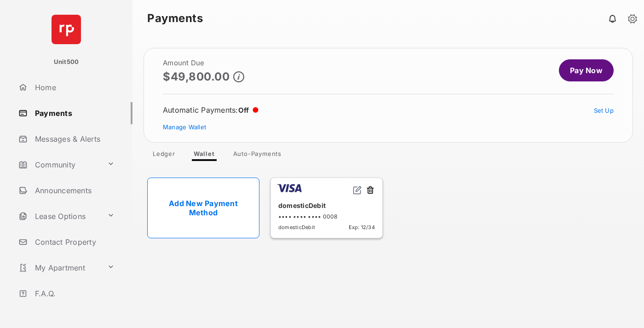 The image size is (644, 328). What do you see at coordinates (66, 29) in the screenshot?
I see `img: svg+xml;base64,PHN2ZyB4bWxucz0iaHR0cDovL3d3dy53My5vcmcvMjAwMC9zdmciIHdpZHRoPSI2NCIgaGVpZ2h0PSI2NC...` at bounding box center [66, 29].